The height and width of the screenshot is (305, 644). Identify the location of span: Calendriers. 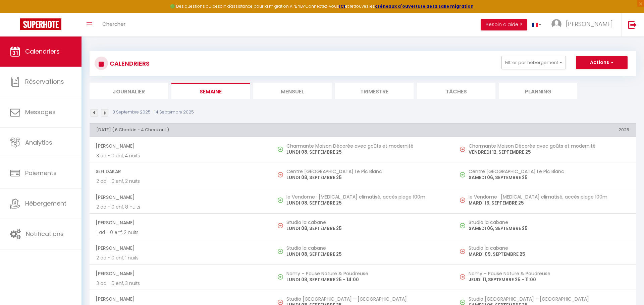
(42, 51).